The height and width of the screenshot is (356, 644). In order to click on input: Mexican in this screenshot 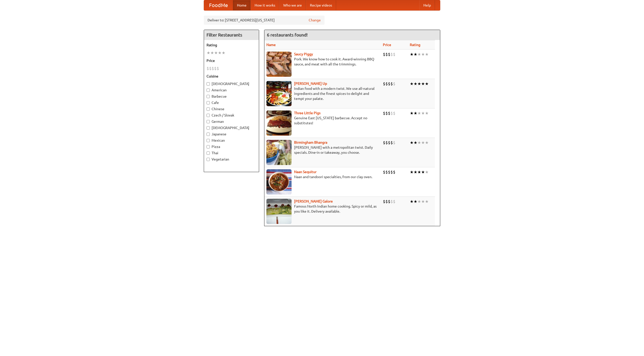, I will do `click(208, 140)`.